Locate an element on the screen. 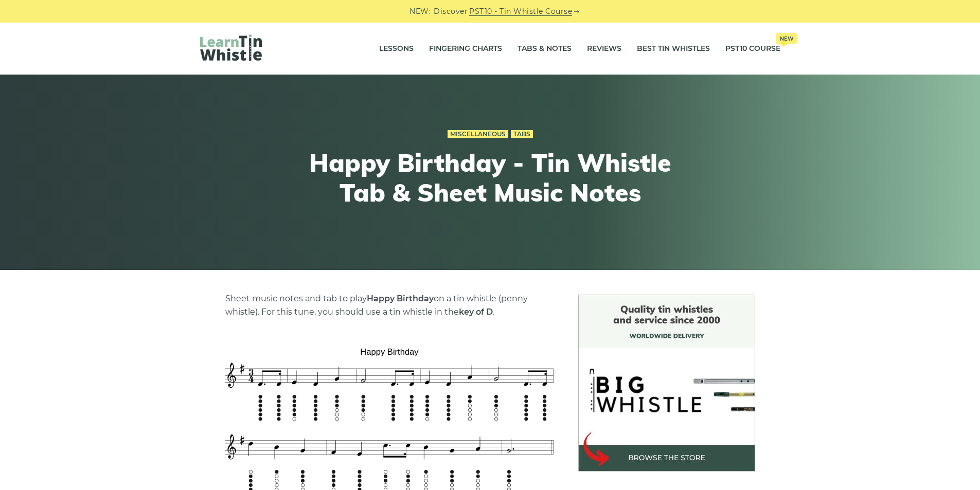 The width and height of the screenshot is (980, 490). a: Tabs & Notes is located at coordinates (544, 49).